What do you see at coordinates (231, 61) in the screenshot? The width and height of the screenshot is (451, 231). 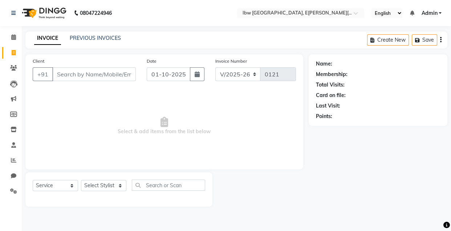 I see `label: Invoice Number` at bounding box center [231, 61].